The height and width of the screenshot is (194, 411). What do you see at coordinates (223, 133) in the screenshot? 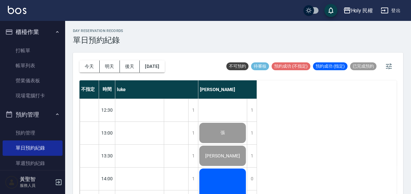
I see `span: 張` at bounding box center [223, 133].